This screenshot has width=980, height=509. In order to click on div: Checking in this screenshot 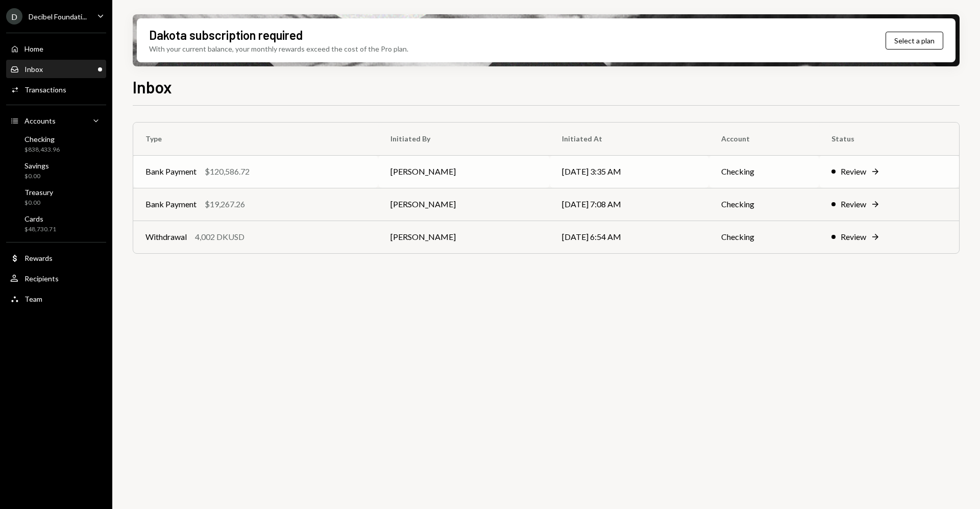, I will do `click(41, 139)`.